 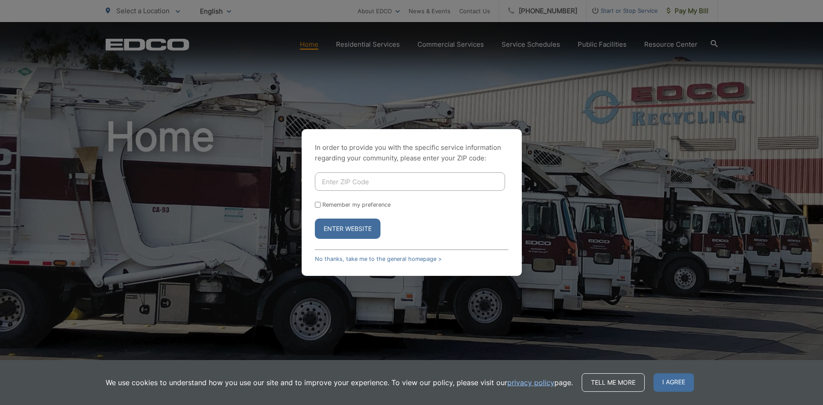 I want to click on p: In order to provide you with the specific service information regarding your community, please en..., so click(x=412, y=153).